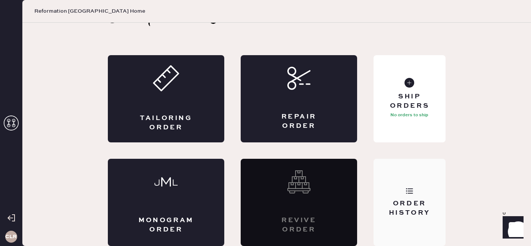  I want to click on div: Revive order, so click(299, 225).